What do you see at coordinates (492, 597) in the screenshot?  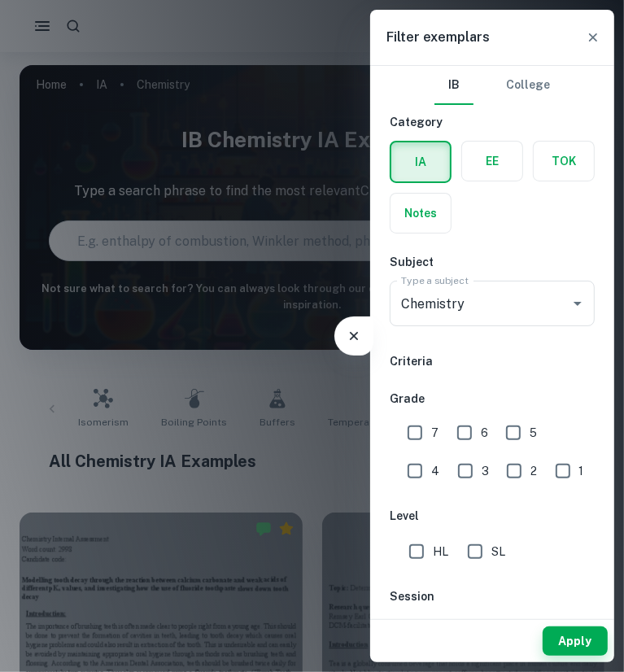 I see `h6: Session` at bounding box center [492, 597].